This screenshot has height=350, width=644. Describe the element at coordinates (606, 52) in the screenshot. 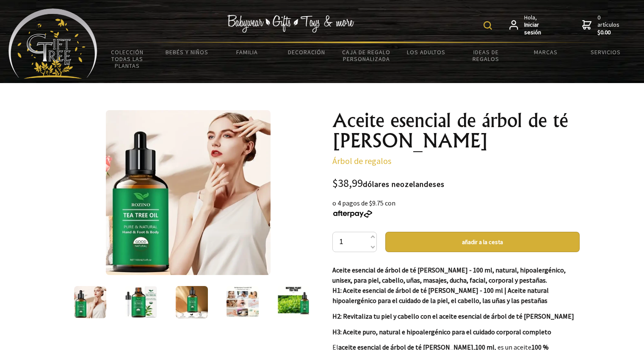

I see `a: Servicios` at that location.